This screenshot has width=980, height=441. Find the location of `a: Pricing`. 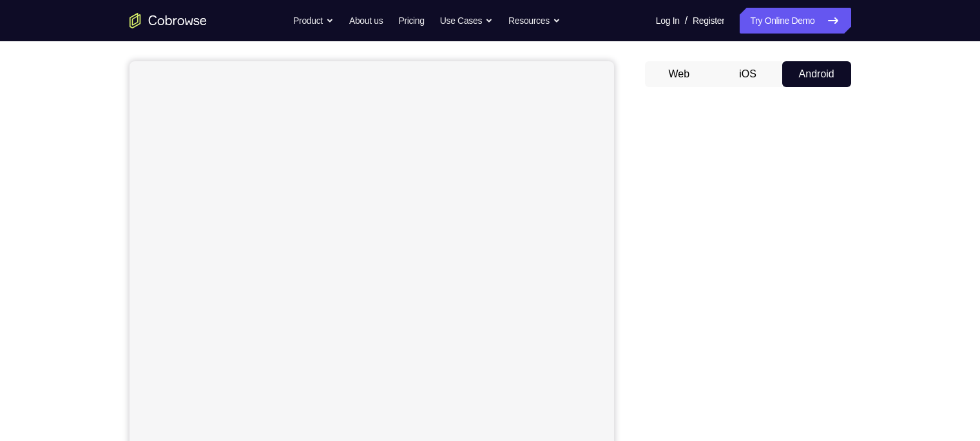

a: Pricing is located at coordinates (411, 21).